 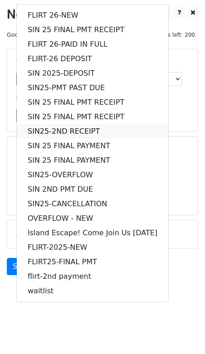 I want to click on a: SIN25-PMT PAST DUE, so click(x=93, y=88).